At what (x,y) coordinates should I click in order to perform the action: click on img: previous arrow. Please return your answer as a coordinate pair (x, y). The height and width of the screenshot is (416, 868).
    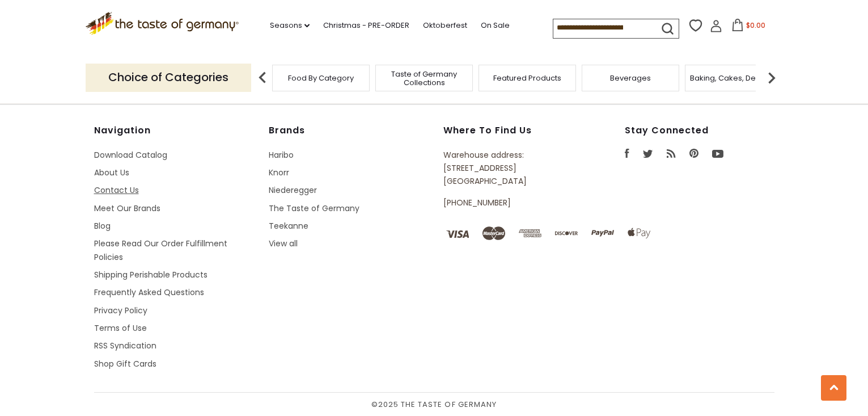
    Looking at the image, I should click on (262, 78).